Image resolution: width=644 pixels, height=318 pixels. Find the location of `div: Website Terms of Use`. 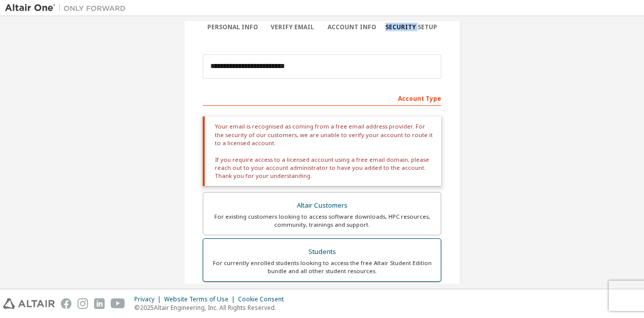

div: Website Terms of Use is located at coordinates (201, 299).